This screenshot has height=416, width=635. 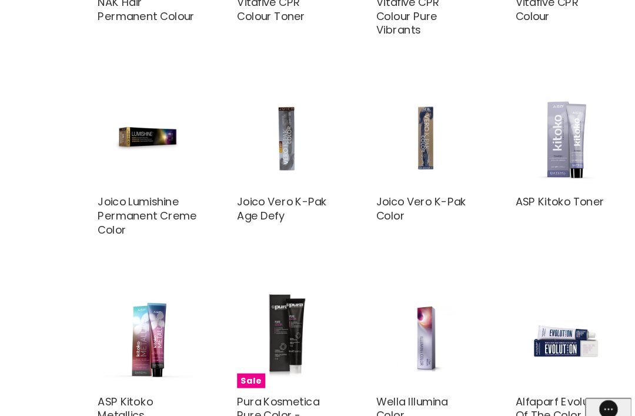 What do you see at coordinates (310, 382) in the screenshot?
I see `a: Pura Kosmetica Pure Color - Clearance!` at bounding box center [310, 382].